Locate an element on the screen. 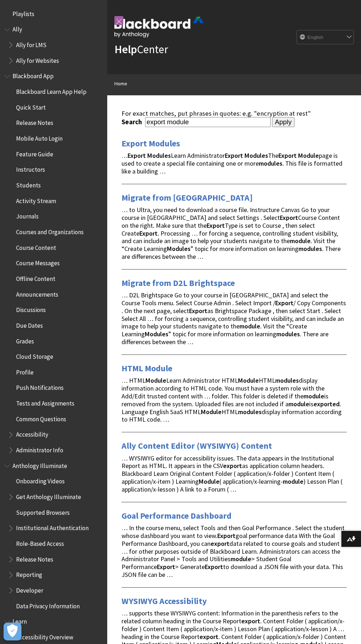 This screenshot has width=361, height=644. nav: Book outline for Blackboard App Help is located at coordinates (54, 263).